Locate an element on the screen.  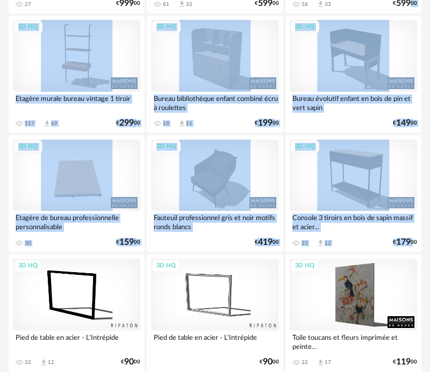
div: 22 is located at coordinates (305, 363).